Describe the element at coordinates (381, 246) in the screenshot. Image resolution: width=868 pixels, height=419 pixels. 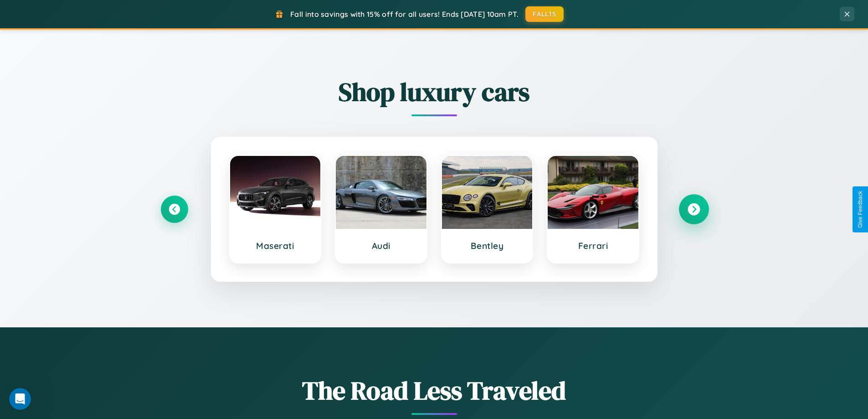
I see `h3: Audi` at that location.